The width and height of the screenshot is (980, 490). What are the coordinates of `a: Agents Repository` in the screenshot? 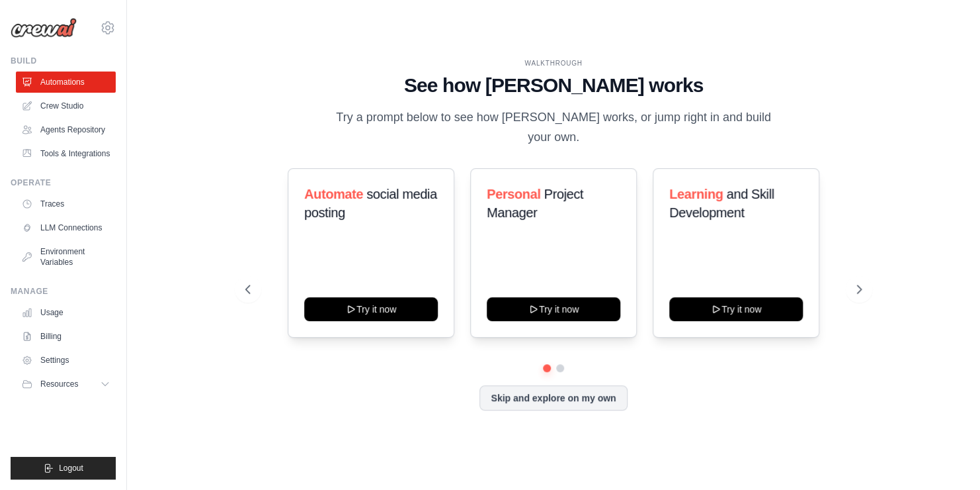 It's located at (66, 130).